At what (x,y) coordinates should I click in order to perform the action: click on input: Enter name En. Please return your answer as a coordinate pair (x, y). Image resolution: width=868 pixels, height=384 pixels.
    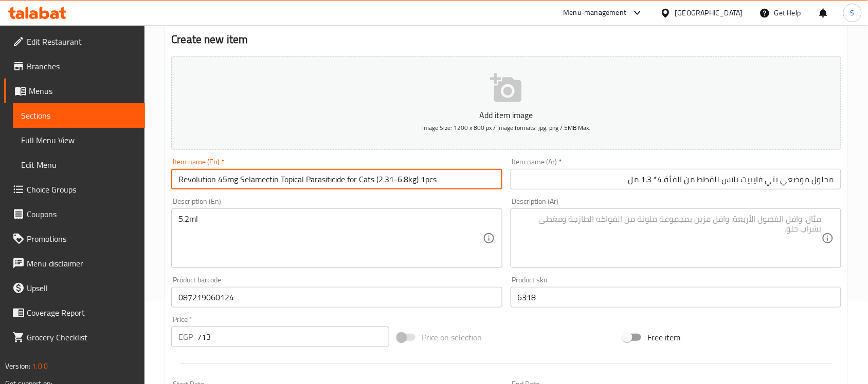
    Looking at the image, I should click on (336, 180).